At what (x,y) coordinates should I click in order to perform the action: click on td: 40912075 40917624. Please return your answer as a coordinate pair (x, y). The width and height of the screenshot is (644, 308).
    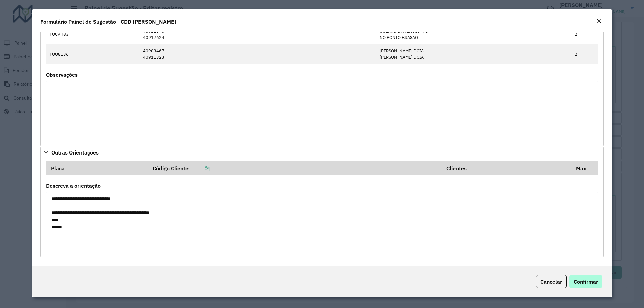
    Looking at the image, I should click on (258, 34).